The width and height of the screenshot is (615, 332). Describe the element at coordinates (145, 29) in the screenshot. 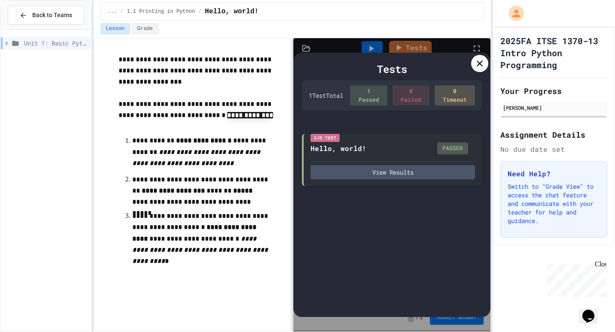

I see `button: Grade` at that location.